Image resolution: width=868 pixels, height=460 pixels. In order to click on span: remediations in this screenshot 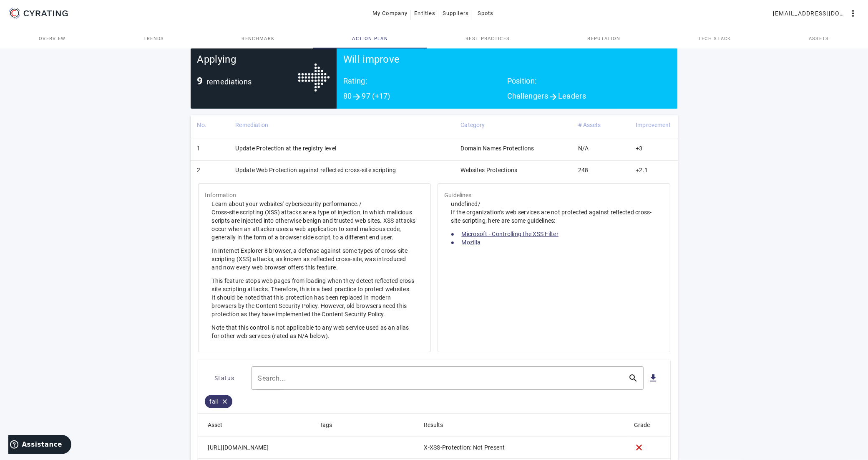, I will do `click(229, 82)`.